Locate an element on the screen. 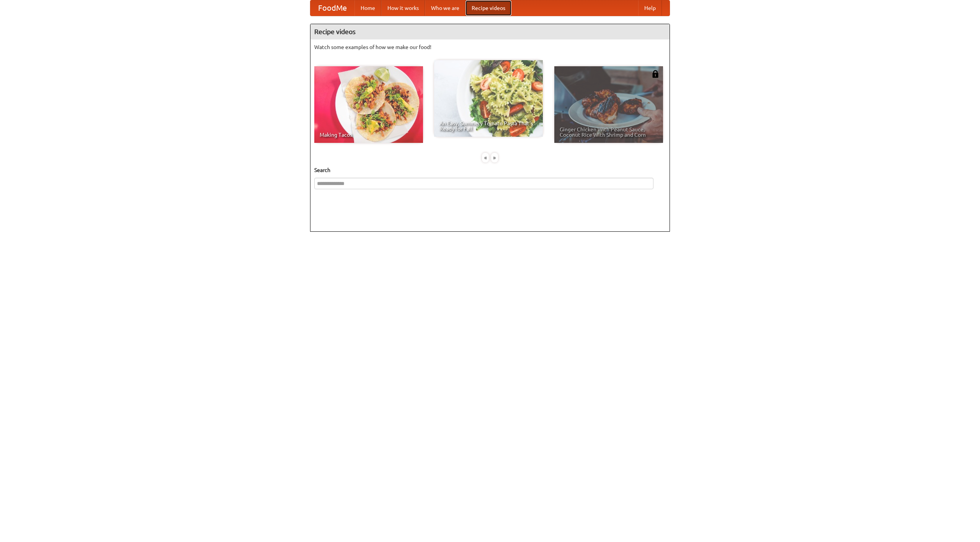 Image resolution: width=980 pixels, height=542 pixels. span: An Easy, Summery Tomato Pasta That's Ready for Fall is located at coordinates (488, 126).